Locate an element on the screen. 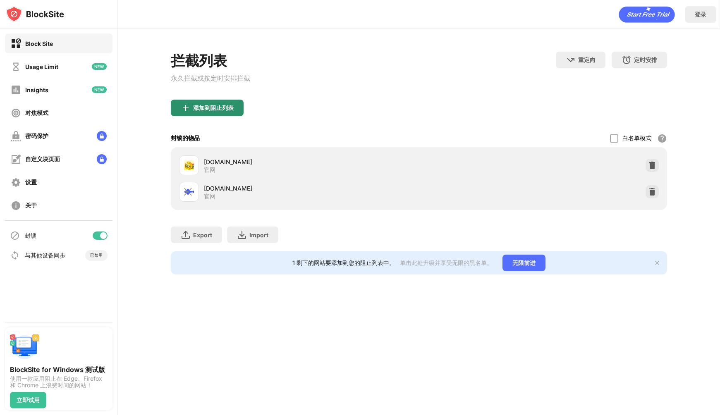 This screenshot has width=720, height=415. div: Usage Limit is located at coordinates (42, 67).